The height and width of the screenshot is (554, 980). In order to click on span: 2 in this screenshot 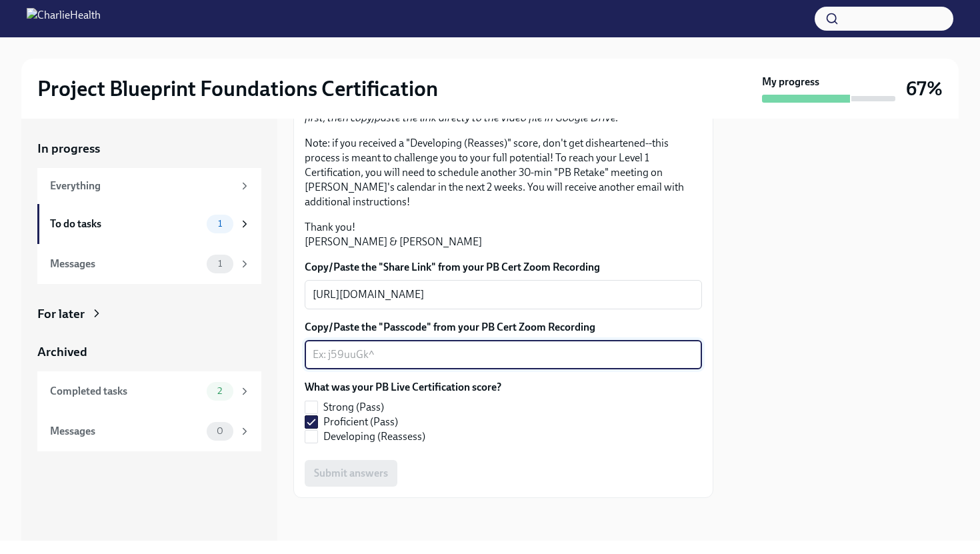, I will do `click(220, 391)`.